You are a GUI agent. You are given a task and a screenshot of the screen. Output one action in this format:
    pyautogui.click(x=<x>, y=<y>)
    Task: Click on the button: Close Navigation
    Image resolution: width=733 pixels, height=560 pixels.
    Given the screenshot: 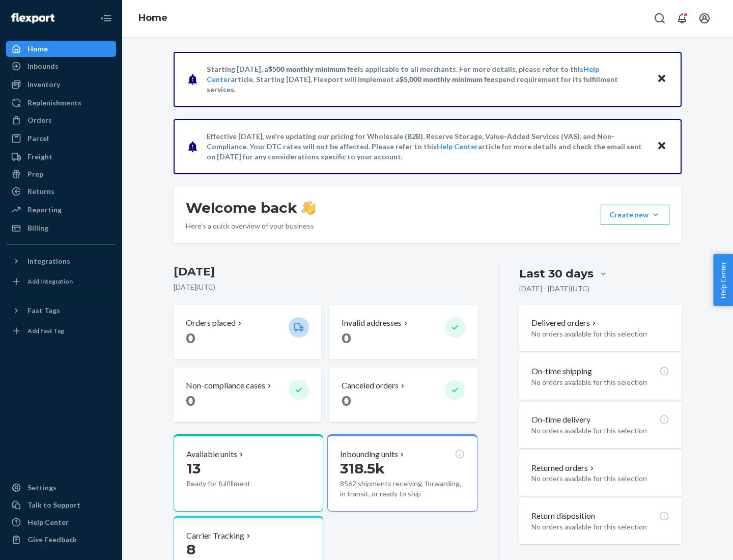 What is the action you would take?
    pyautogui.click(x=106, y=18)
    